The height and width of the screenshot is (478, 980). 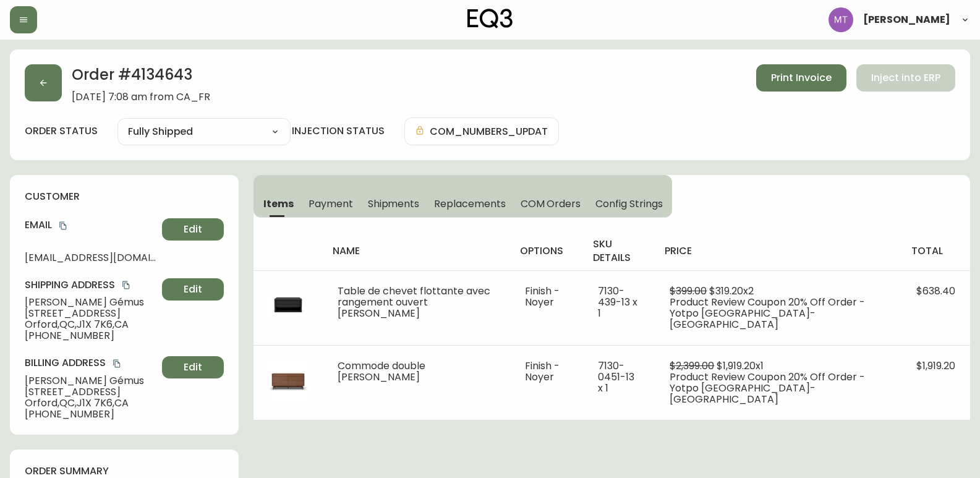 I want to click on span: 7130-0451-13 x 1, so click(x=616, y=377).